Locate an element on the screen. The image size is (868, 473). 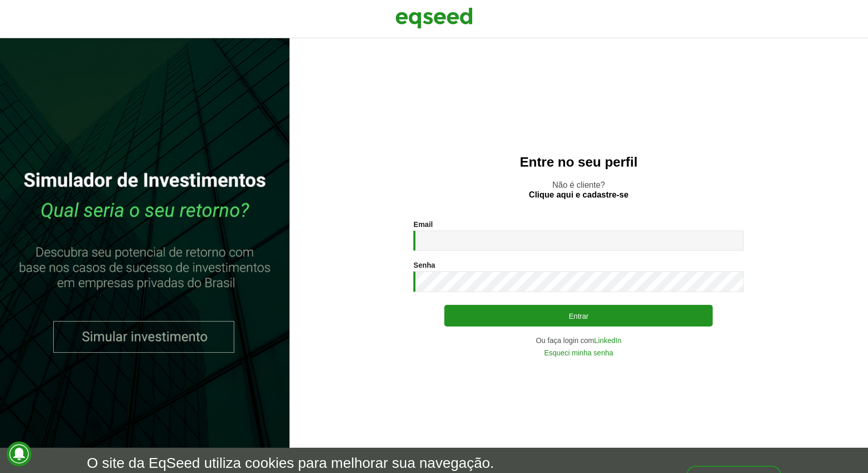
h5: O site da EqSeed utiliza cookies para melhorar sua navegação. is located at coordinates (290, 463).